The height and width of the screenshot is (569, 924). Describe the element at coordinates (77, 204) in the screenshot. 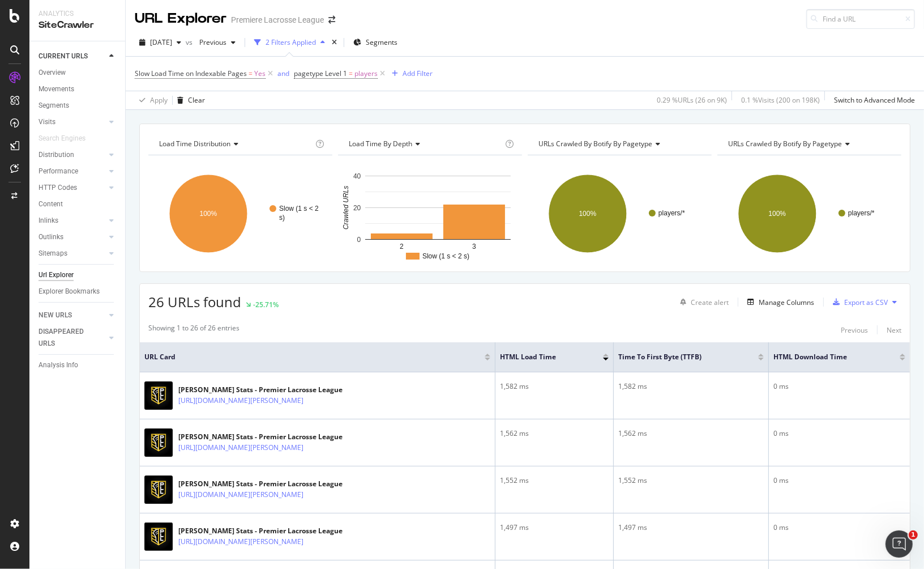

I see `a: Content` at that location.